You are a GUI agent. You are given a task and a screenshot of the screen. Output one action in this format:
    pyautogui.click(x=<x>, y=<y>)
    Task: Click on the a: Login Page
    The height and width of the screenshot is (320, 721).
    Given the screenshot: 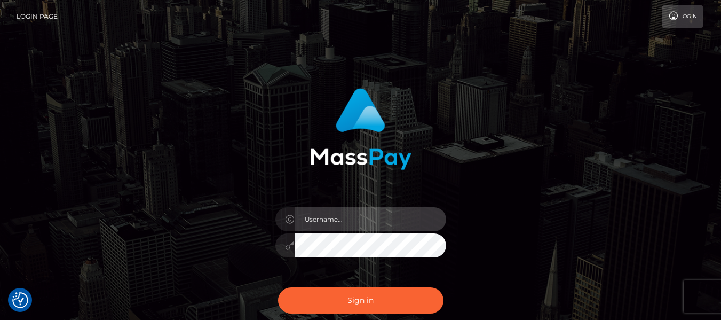 What is the action you would take?
    pyautogui.click(x=37, y=17)
    